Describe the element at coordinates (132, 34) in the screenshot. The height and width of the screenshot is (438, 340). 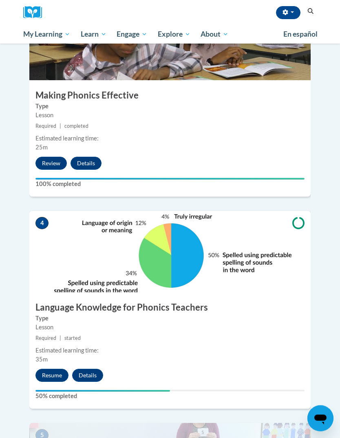
I see `a: Engage` at that location.